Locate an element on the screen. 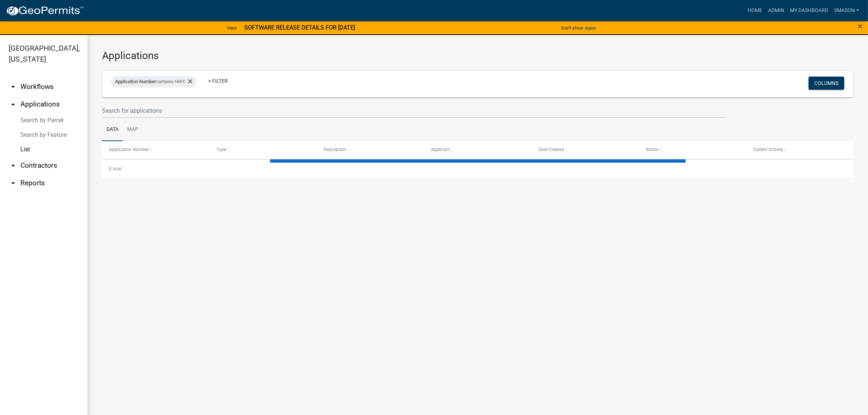 Image resolution: width=868 pixels, height=415 pixels. button: Close is located at coordinates (860, 26).